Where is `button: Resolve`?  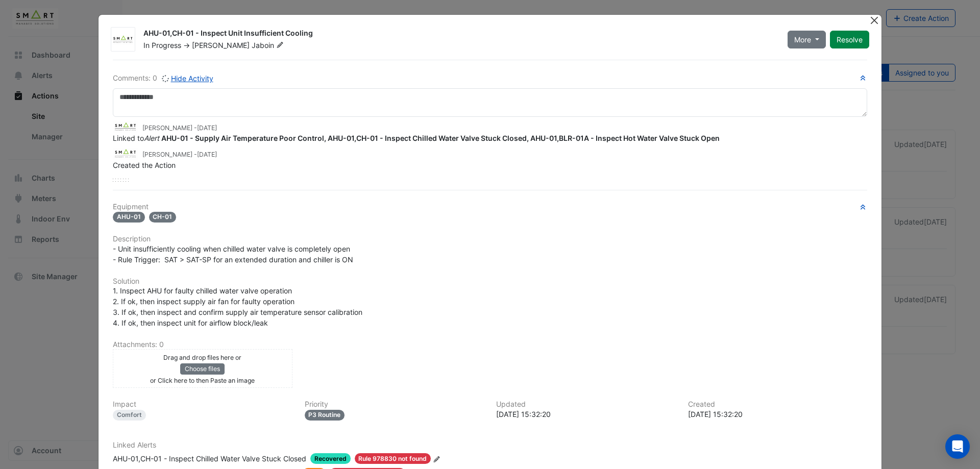
button: Resolve is located at coordinates (849, 39).